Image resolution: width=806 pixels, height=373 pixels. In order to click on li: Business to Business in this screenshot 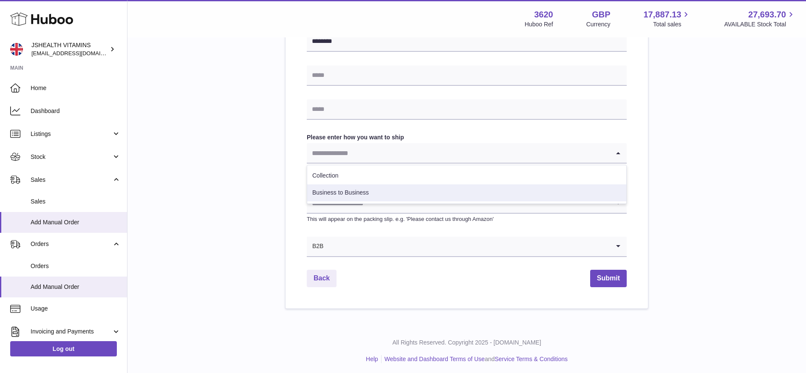, I will do `click(467, 193)`.